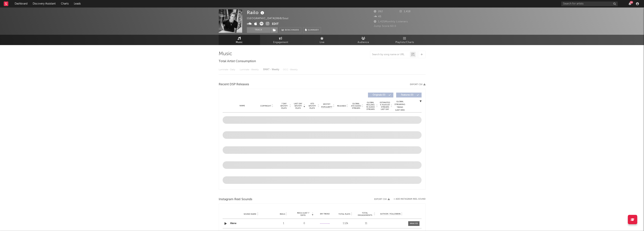 The image size is (644, 231). What do you see at coordinates (239, 43) in the screenshot?
I see `span: Music` at bounding box center [239, 43].